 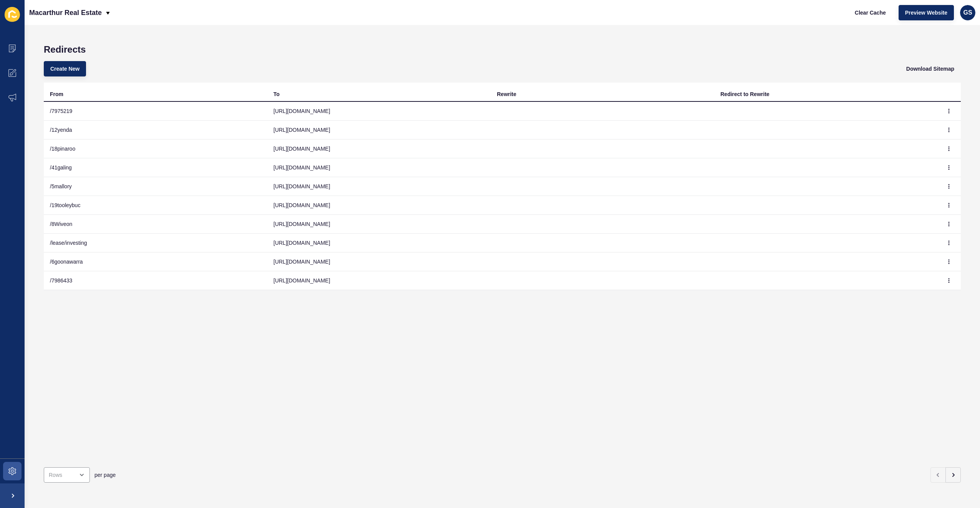 What do you see at coordinates (56, 94) in the screenshot?
I see `div: From` at bounding box center [56, 94].